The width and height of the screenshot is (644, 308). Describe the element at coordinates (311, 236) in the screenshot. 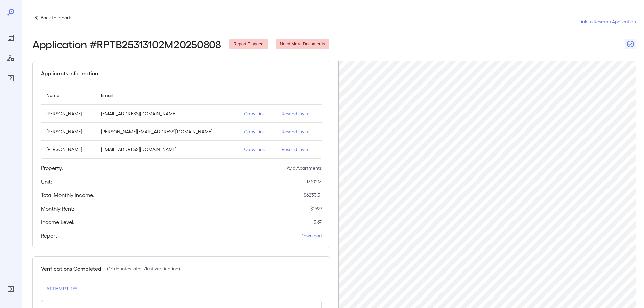

I see `a: Download` at that location.